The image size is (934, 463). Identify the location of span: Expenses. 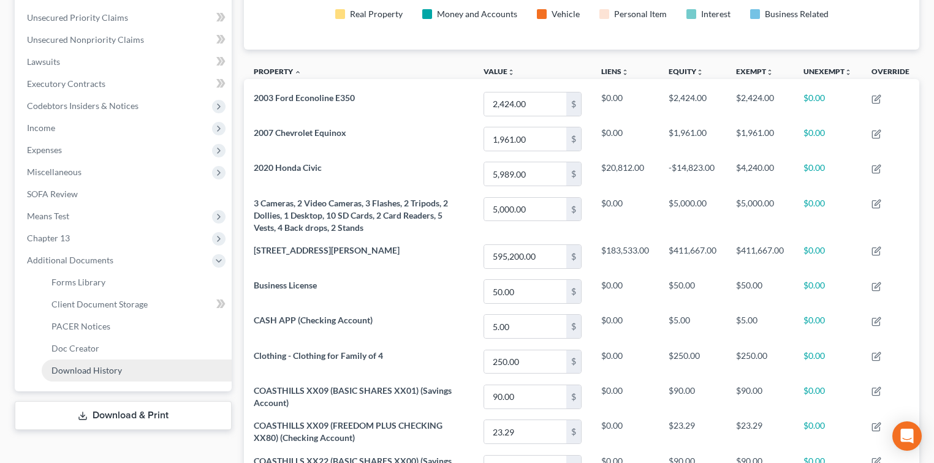
(44, 150).